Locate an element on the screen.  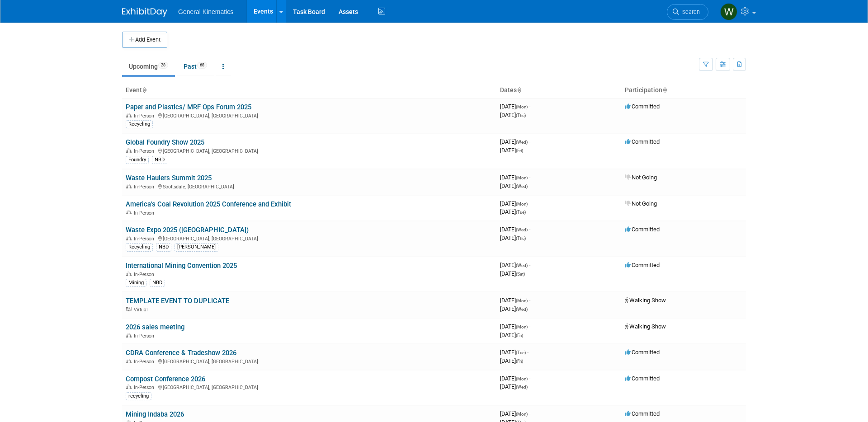
button: Add Event is located at coordinates (144, 40).